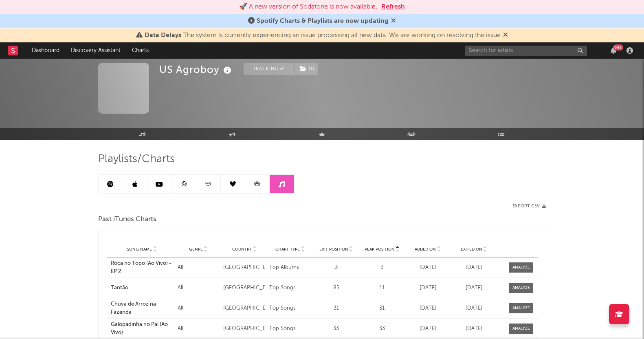 The width and height of the screenshot is (644, 339). What do you see at coordinates (306, 69) in the screenshot?
I see `button: (1)` at bounding box center [306, 69].